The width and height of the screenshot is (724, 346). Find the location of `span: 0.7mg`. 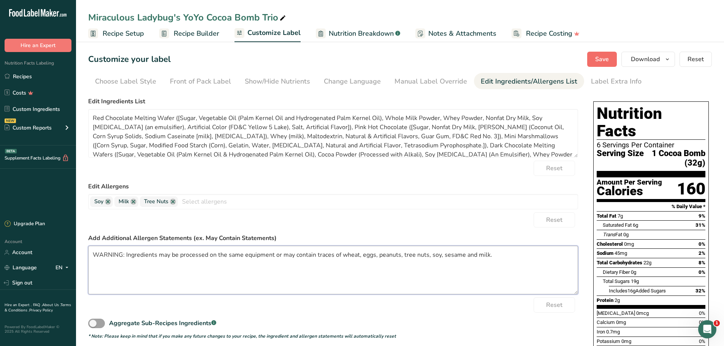

span: 0.7mg is located at coordinates (613, 332).